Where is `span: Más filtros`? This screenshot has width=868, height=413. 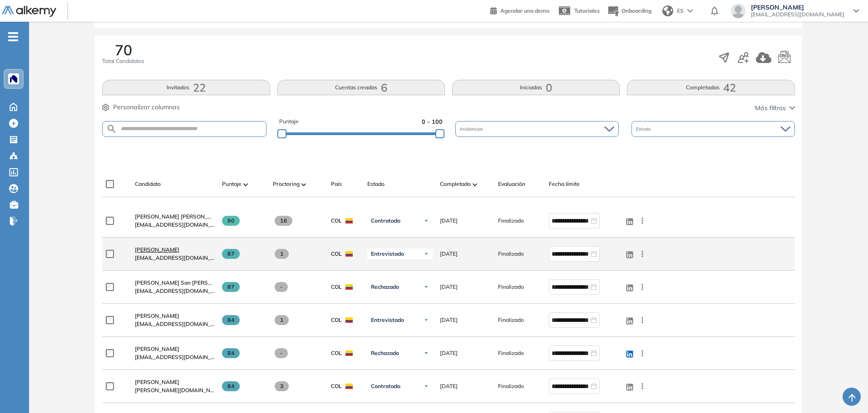
span: Más filtros is located at coordinates (770, 108).